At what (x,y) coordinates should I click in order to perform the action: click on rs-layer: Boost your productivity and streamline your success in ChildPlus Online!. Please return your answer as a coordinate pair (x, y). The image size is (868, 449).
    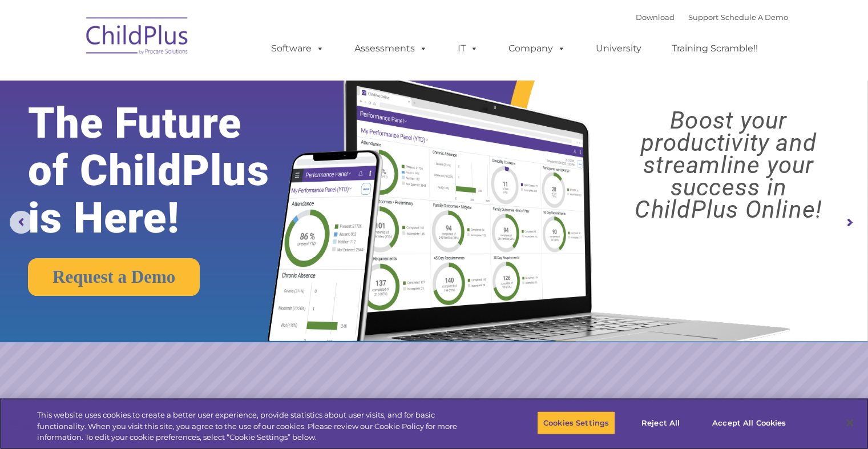
    Looking at the image, I should click on (729, 164).